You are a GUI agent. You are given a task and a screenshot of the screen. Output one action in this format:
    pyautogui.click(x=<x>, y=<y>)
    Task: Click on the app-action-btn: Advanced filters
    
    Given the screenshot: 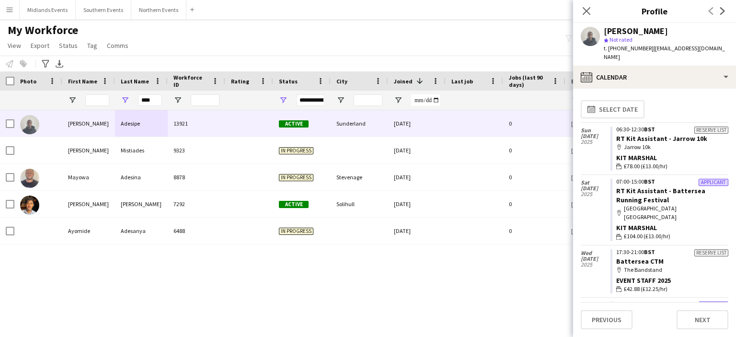 What is the action you would take?
    pyautogui.click(x=46, y=64)
    